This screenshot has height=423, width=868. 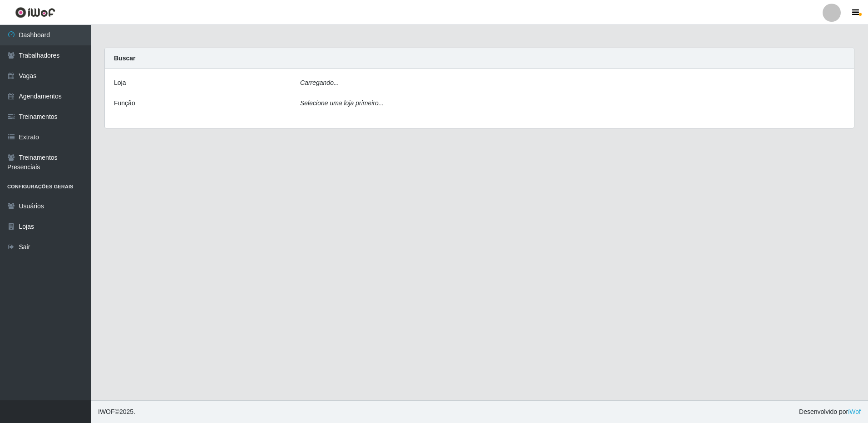 I want to click on span: © 2025 ., so click(x=117, y=412).